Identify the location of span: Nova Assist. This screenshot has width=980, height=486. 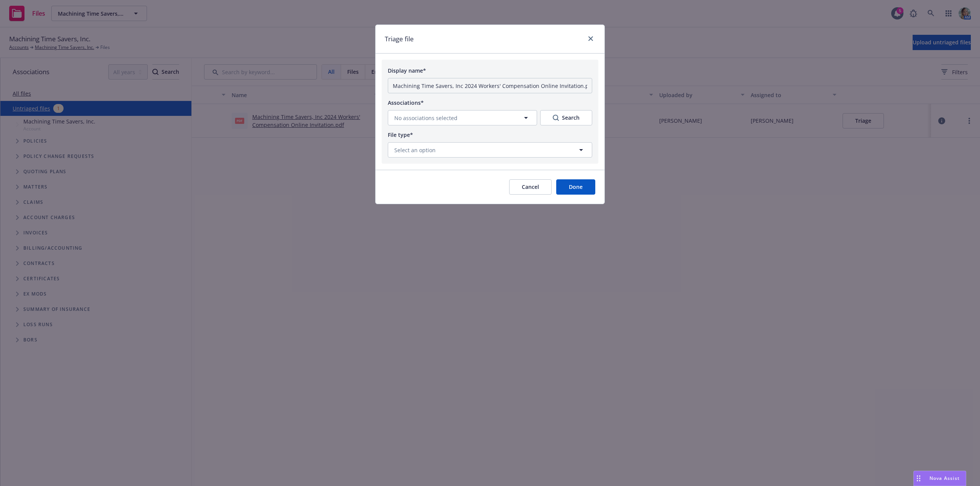
(944, 478).